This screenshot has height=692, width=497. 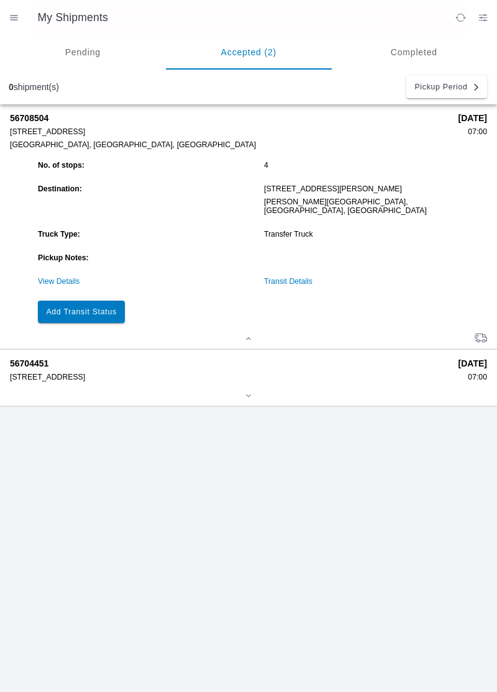 I want to click on div: shipment(s), so click(x=34, y=87).